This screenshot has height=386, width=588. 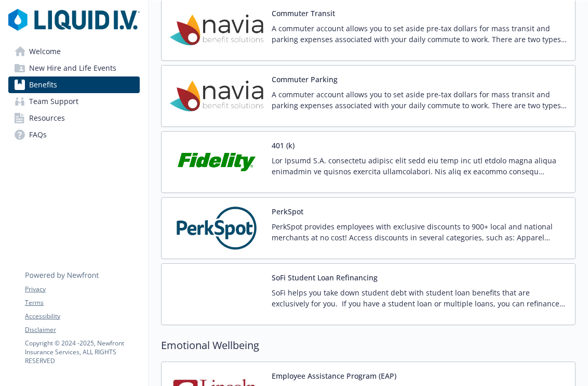 I want to click on a: FAQs, so click(x=74, y=135).